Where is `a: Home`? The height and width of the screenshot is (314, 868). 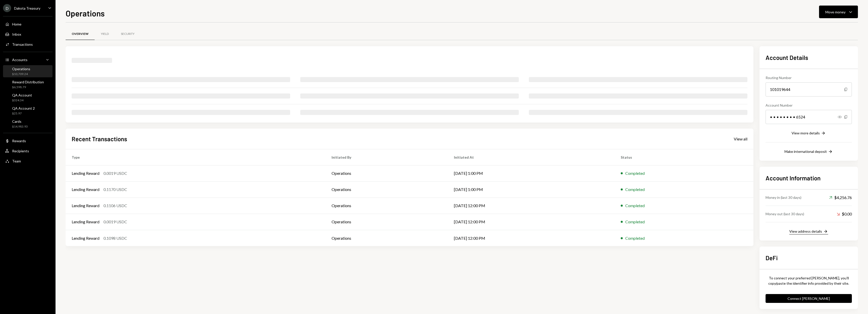
a: Home is located at coordinates (28, 24).